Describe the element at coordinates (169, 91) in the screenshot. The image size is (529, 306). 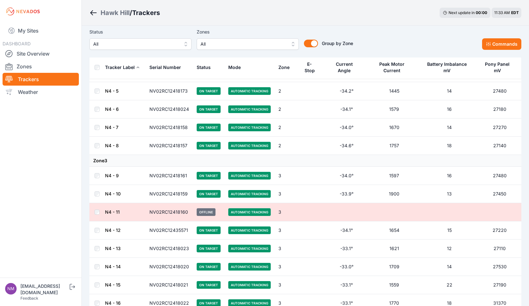
I see `td: NV02RC12418173` at that location.